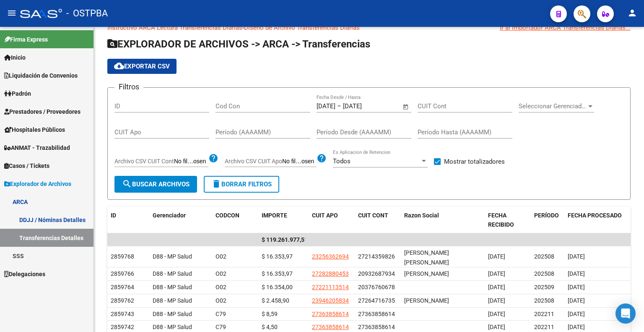 This screenshot has width=644, height=332. What do you see at coordinates (123, 327) in the screenshot?
I see `span: 2859742` at bounding box center [123, 327].